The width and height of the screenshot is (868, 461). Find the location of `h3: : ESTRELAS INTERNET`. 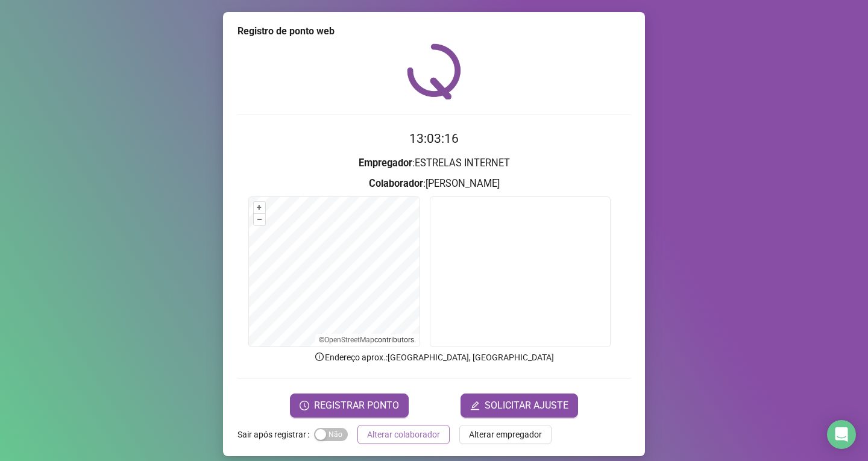

h3: : ESTRELAS INTERNET is located at coordinates (434, 164).